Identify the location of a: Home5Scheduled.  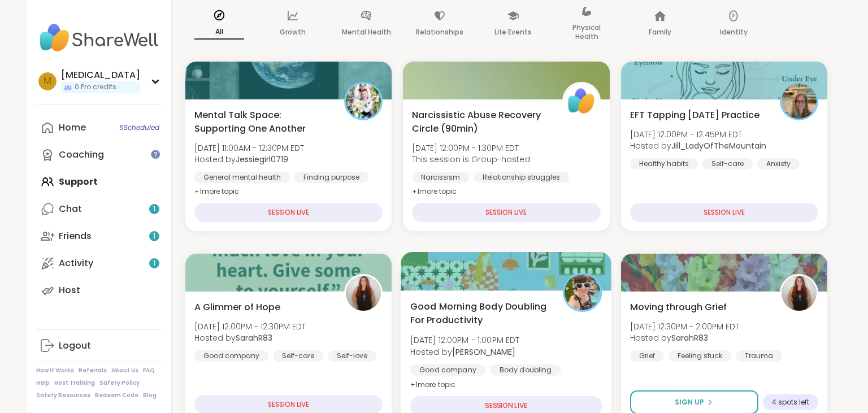
(99, 128).